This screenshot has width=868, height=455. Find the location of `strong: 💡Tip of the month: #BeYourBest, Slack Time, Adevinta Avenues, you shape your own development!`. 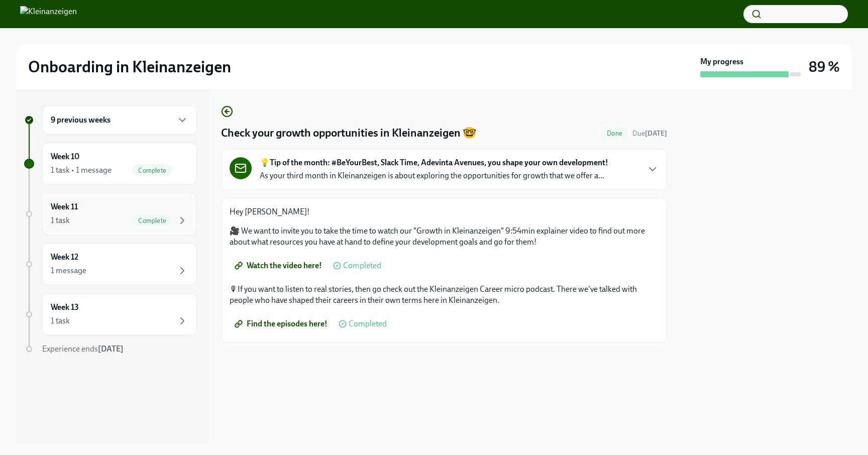

strong: 💡Tip of the month: #BeYourBest, Slack Time, Adevinta Avenues, you shape your own development! is located at coordinates (434, 163).